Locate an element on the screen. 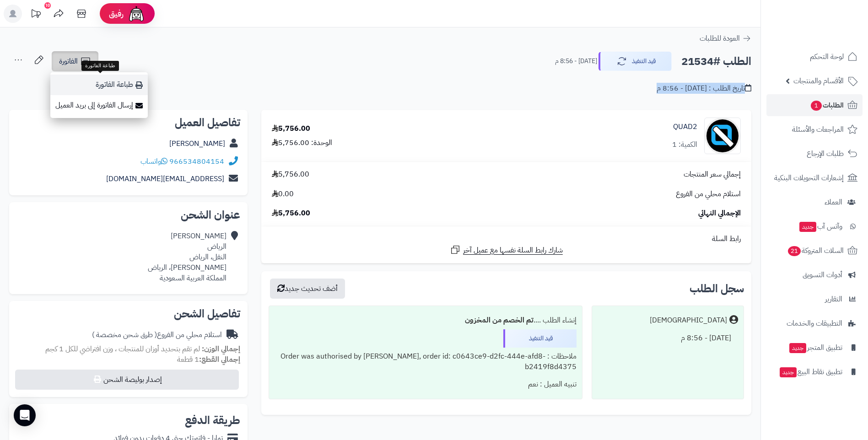  span: 0.00 is located at coordinates (283, 194).